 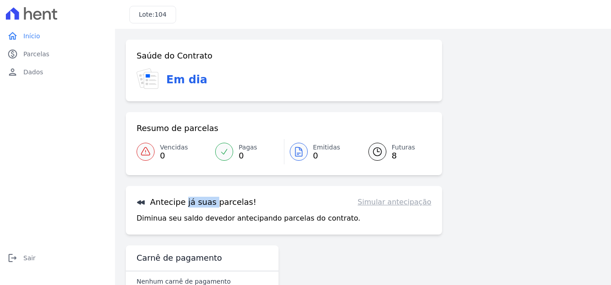 I want to click on h3: Lote:, so click(x=153, y=14).